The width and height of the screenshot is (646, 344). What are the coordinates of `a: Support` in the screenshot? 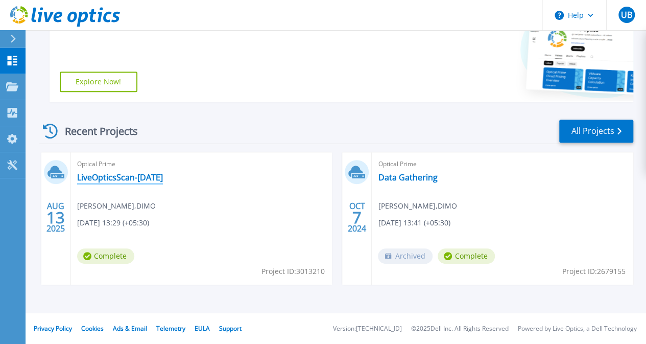 It's located at (230, 328).